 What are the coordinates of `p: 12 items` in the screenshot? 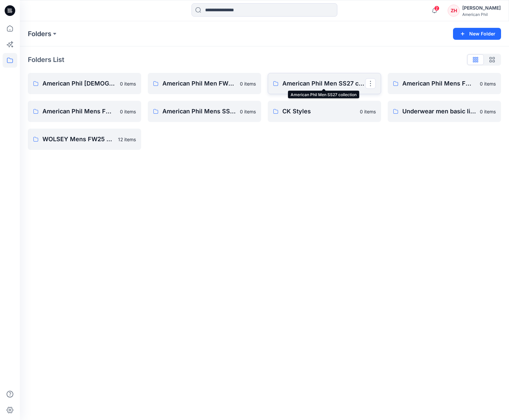 It's located at (127, 139).